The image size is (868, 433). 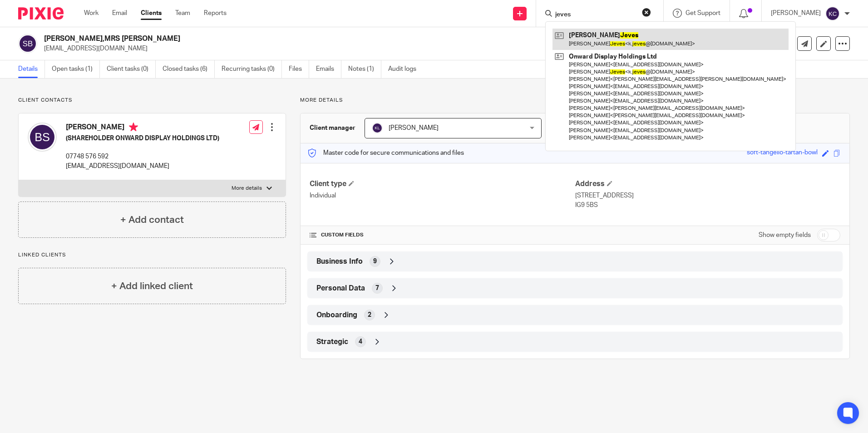 I want to click on a: Work, so click(x=91, y=13).